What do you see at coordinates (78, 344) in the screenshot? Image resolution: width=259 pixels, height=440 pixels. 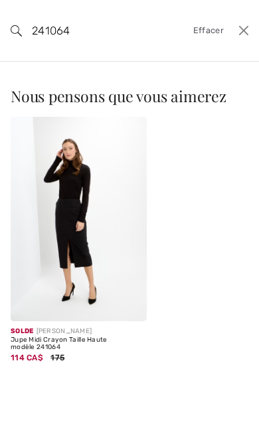 I see `div: Jupe Midi Crayon Taille Haute modèle 241064` at bounding box center [78, 344].